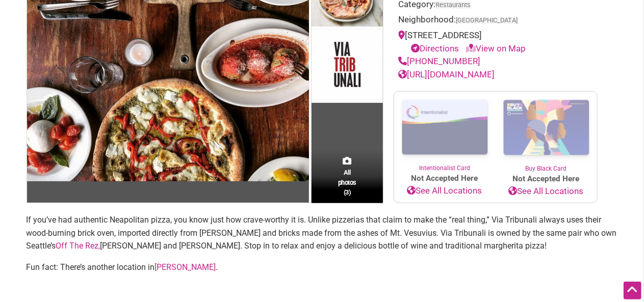  What do you see at coordinates (322, 268) in the screenshot?
I see `p: Fun fact: There’s another location in .` at bounding box center [322, 268].